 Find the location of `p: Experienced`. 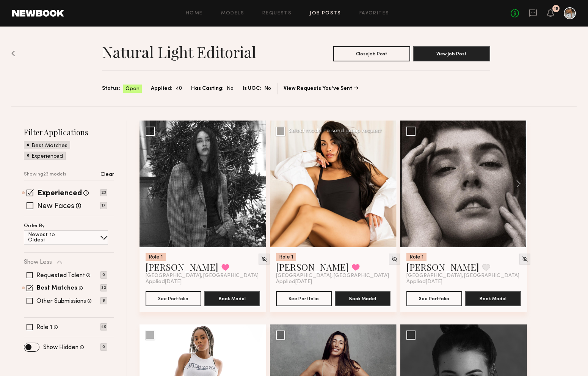

p: Experienced is located at coordinates (47, 156).